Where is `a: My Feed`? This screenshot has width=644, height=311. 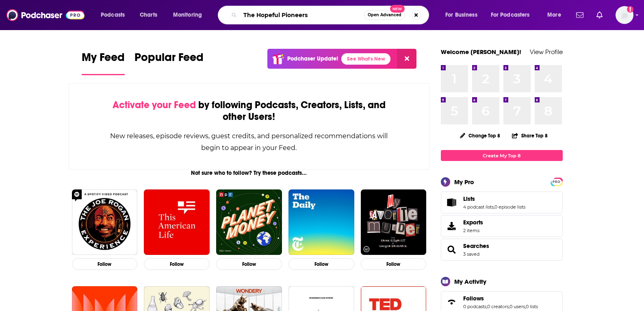
a: My Feed is located at coordinates (103, 62).